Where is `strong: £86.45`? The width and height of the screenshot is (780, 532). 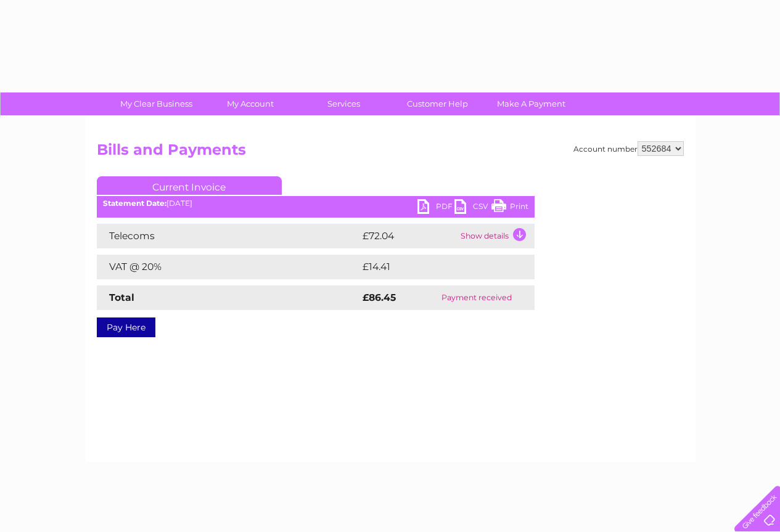 strong: £86.45 is located at coordinates (379, 297).